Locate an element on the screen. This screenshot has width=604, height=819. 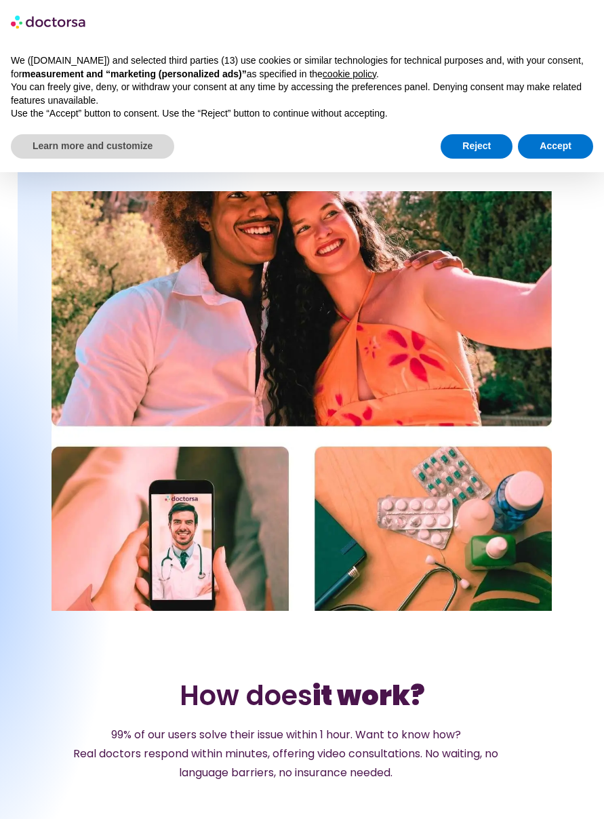
p: You can freely give, deny, or withdraw your consent at any time by accessing the preferences pane... is located at coordinates (302, 94).